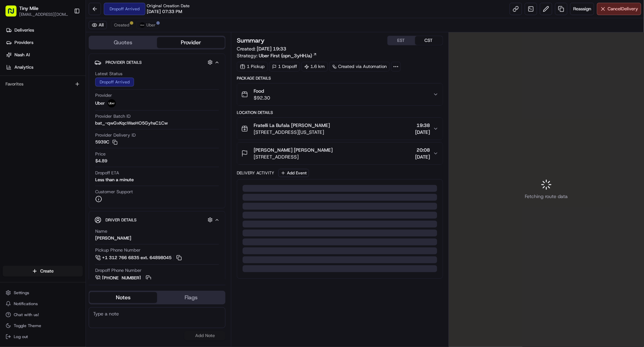  I want to click on span: Tiny Mile, so click(29, 9).